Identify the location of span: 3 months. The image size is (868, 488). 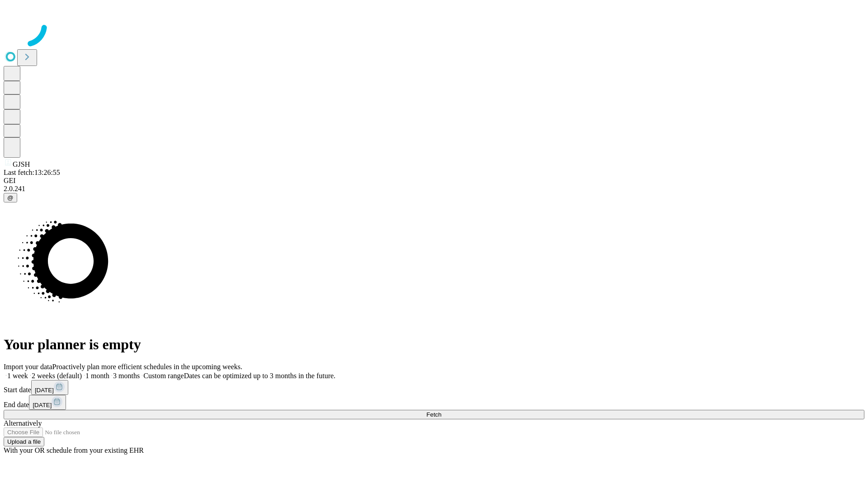
(126, 376).